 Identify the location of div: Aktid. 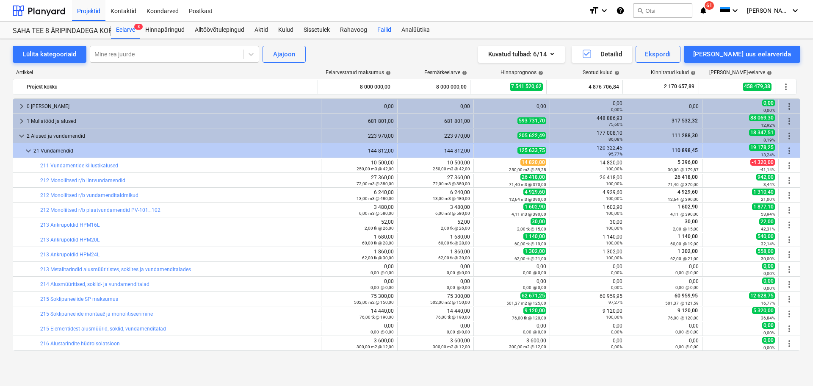
(261, 30).